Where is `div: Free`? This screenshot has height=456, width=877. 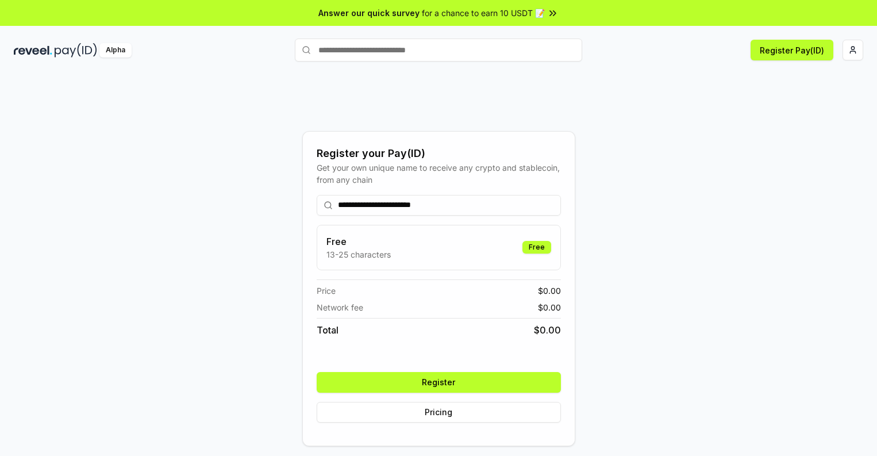 div: Free is located at coordinates (537, 247).